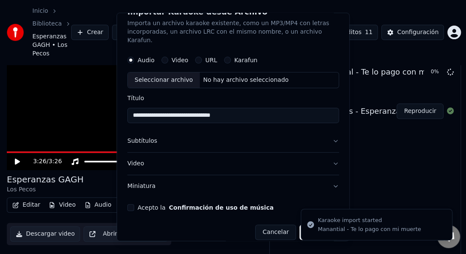 The width and height of the screenshot is (466, 254). I want to click on label: Acepto la, so click(205, 207).